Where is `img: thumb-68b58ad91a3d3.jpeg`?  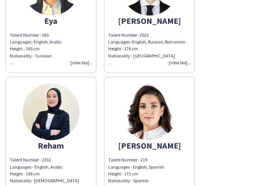 img: thumb-68b58ad91a3d3.jpeg is located at coordinates (51, 112).